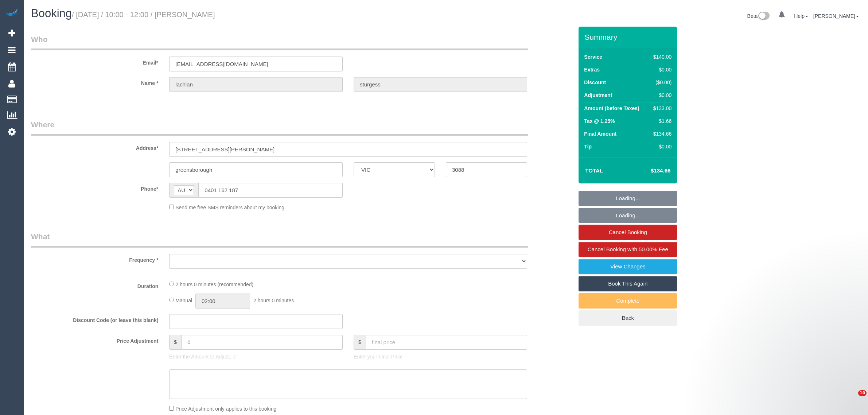  What do you see at coordinates (611, 108) in the screenshot?
I see `label: Amount (before Taxes)` at bounding box center [611, 108].